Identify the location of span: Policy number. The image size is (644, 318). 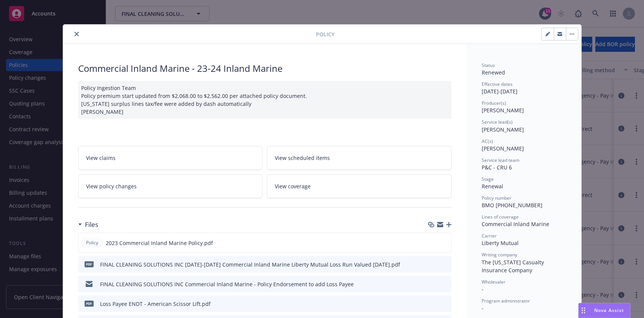
(496, 198).